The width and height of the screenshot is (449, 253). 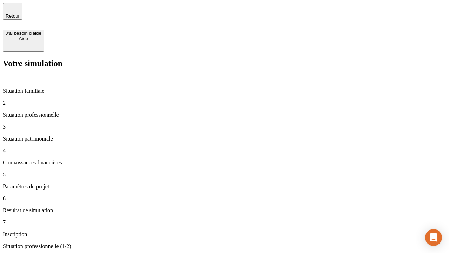 I want to click on p: Connaissances financières, so click(x=224, y=162).